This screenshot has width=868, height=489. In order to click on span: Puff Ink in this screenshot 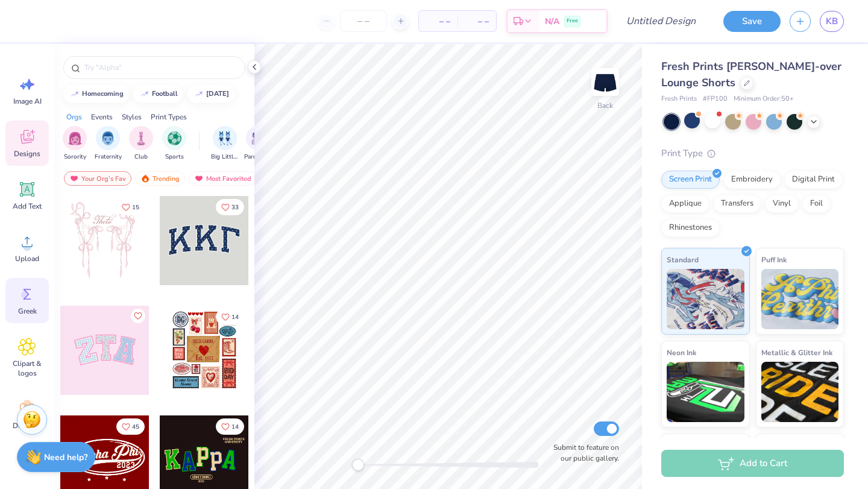, I will do `click(774, 260)`.